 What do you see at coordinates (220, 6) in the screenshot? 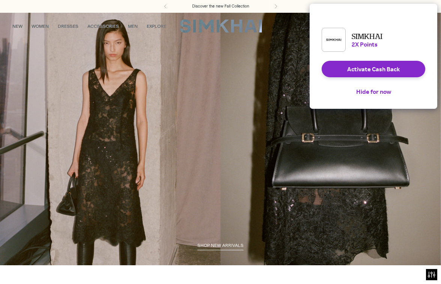
I see `a: Discover the new Fall Collection` at bounding box center [220, 6].